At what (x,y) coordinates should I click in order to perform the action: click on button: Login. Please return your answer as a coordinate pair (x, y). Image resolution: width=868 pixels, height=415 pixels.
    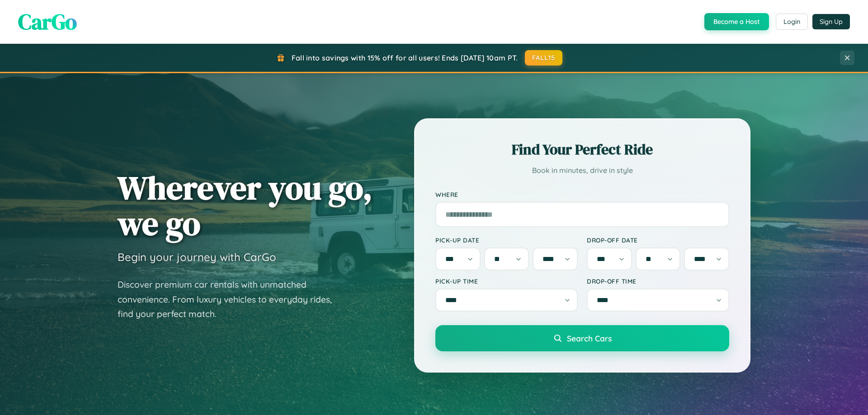
    Looking at the image, I should click on (791, 22).